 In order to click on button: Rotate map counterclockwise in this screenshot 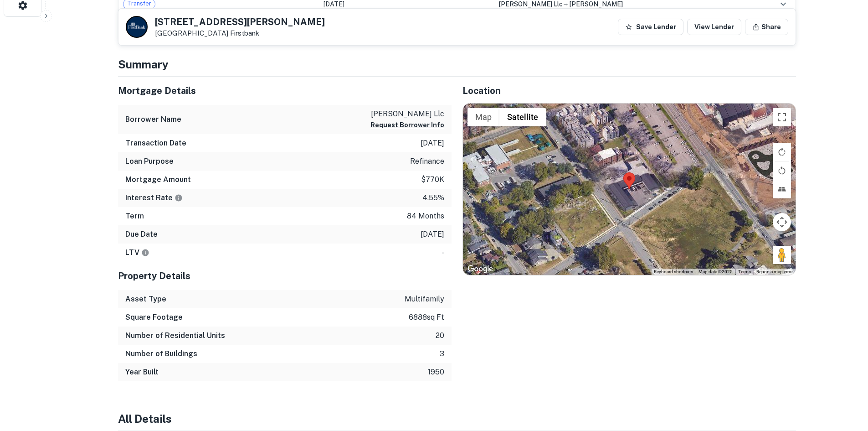, I will do `click(782, 171)`.